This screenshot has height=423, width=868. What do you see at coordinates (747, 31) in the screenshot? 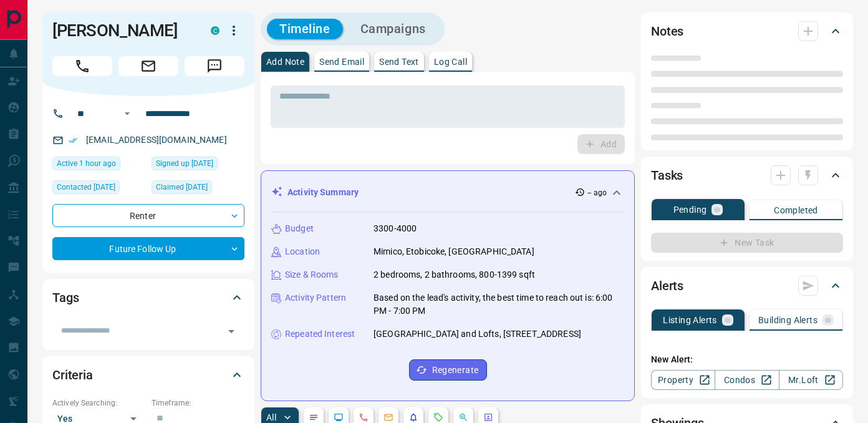
I see `div: Notes` at bounding box center [747, 31].